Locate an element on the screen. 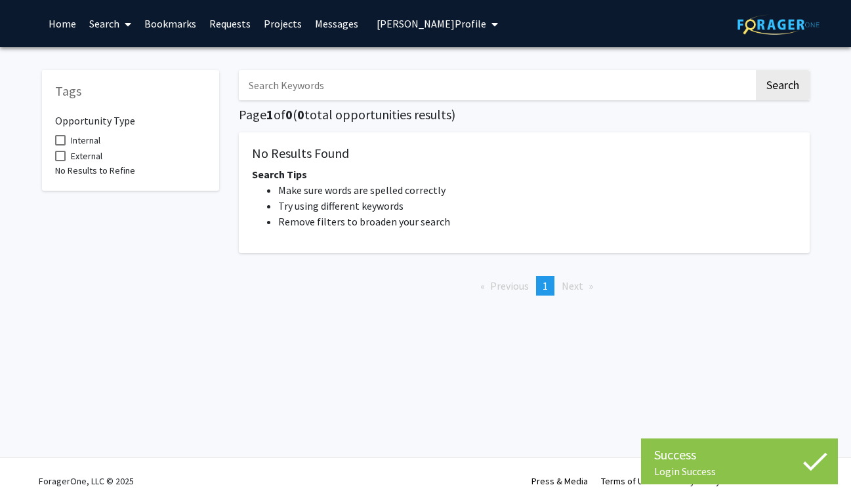 This screenshot has height=504, width=851. button: Search is located at coordinates (783, 85).